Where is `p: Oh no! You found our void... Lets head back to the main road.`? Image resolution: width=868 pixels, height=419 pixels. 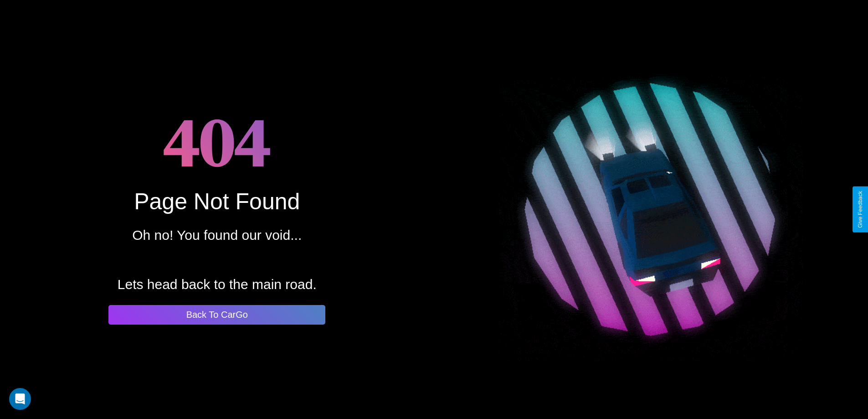
p: Oh no! You found our void... Lets head back to the main road. is located at coordinates (217, 260).